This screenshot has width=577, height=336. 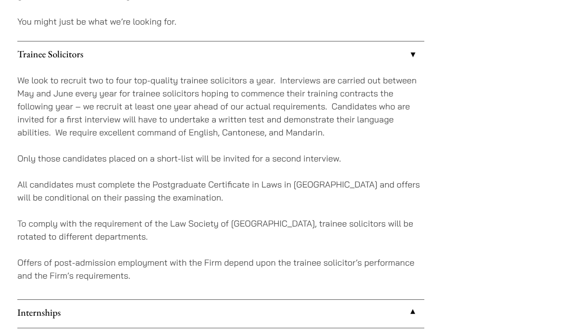 What do you see at coordinates (221, 21) in the screenshot?
I see `p: You might just be what we’re looking for.` at bounding box center [221, 21].